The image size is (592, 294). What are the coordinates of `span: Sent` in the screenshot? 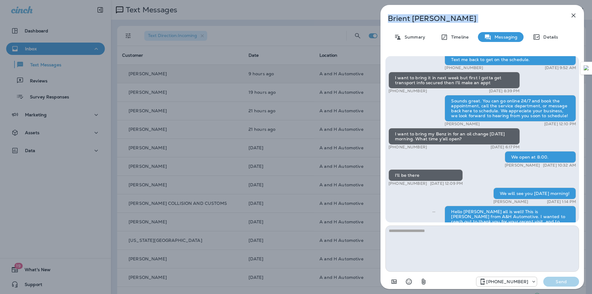 It's located at (434, 211).